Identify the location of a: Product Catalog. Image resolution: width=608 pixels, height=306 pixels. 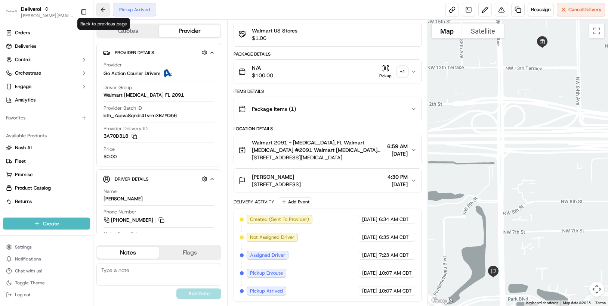
(46, 188).